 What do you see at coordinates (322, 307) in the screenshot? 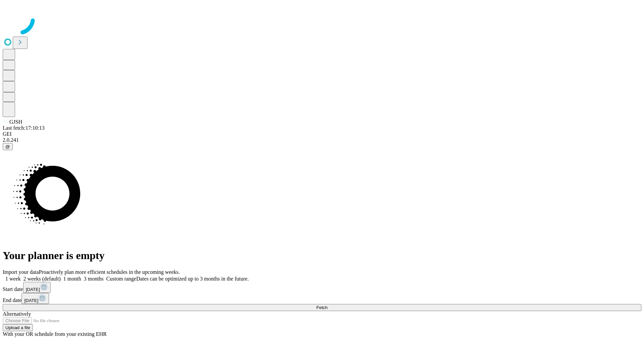
I see `button: Fetch` at bounding box center [322, 307].